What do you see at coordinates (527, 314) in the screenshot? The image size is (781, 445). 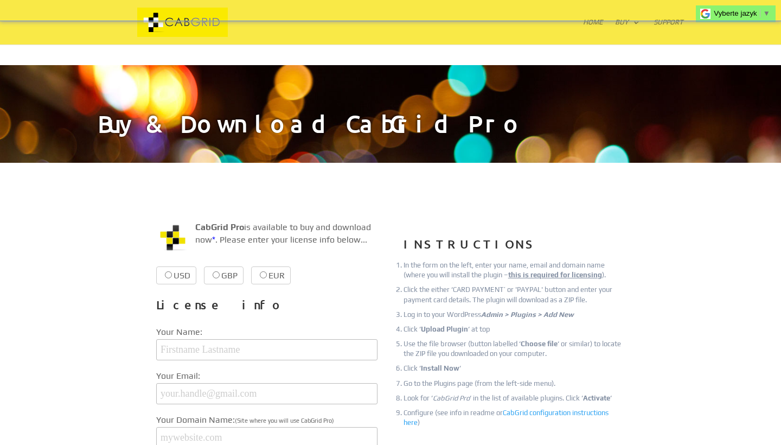 I see `em: Admin > Plugins > Add New` at bounding box center [527, 314].